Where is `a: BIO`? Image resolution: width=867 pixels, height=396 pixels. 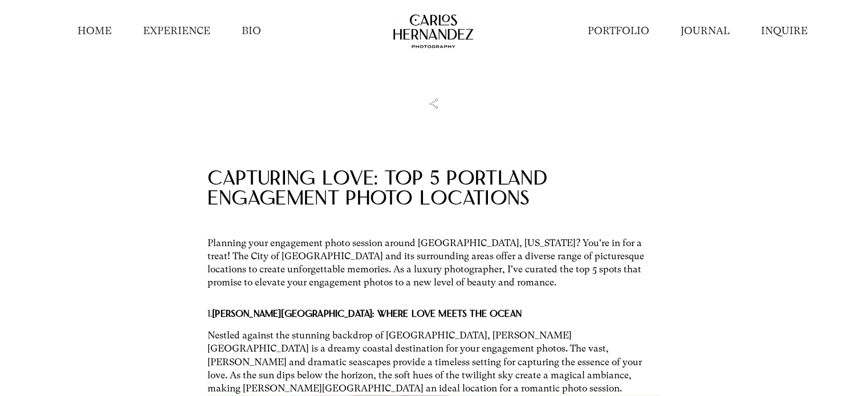
a: BIO is located at coordinates (251, 31).